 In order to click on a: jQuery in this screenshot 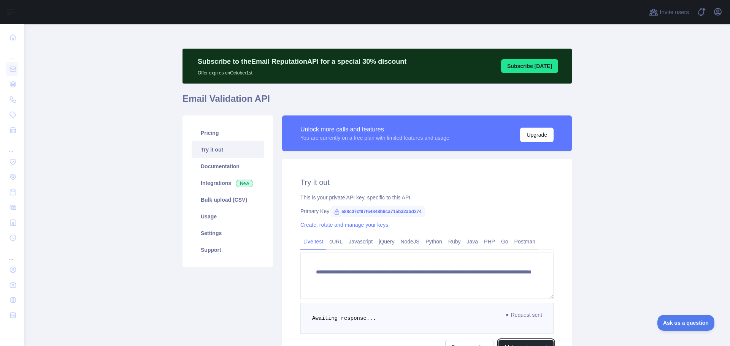, I will do `click(386, 242)`.